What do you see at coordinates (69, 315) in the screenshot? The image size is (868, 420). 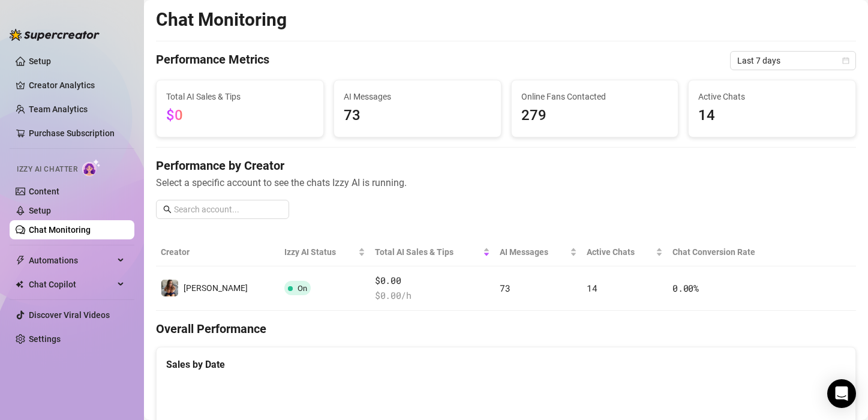 I see `a: Discover Viral Videos` at bounding box center [69, 315].